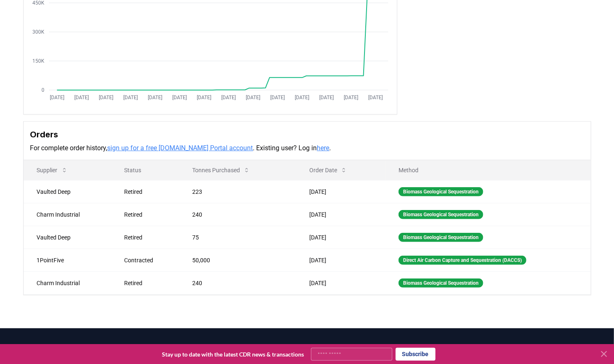 The height and width of the screenshot is (364, 614). Describe the element at coordinates (237, 260) in the screenshot. I see `td: 50,000` at that location.